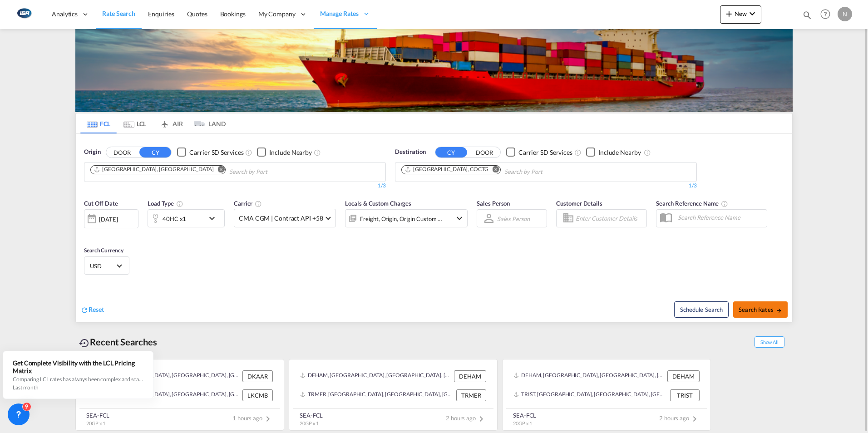 The height and width of the screenshot is (433, 868). Describe the element at coordinates (163, 376) in the screenshot. I see `div: DKAAR, Aarhus, Denmark, Northern Europe, Europe` at that location.